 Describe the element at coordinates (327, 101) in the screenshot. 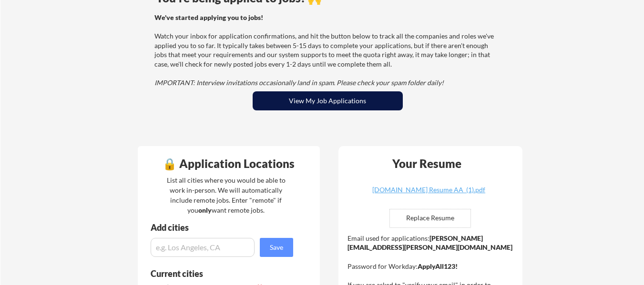

I see `button: View My Job Applications` at that location.